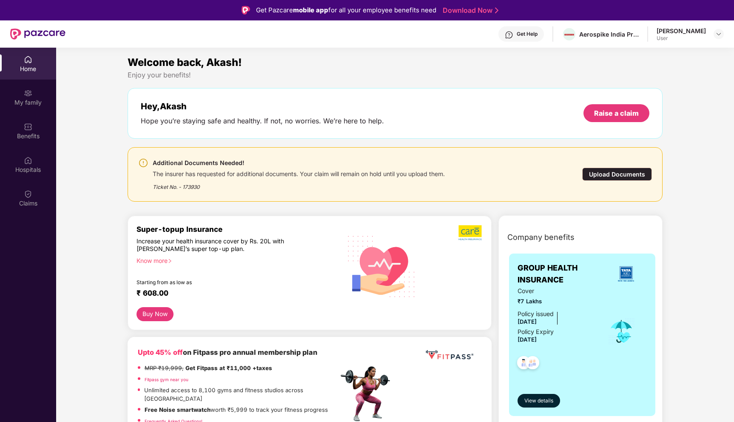  Describe the element at coordinates (228, 352) in the screenshot. I see `b: on Fitpass pro annual membership plan` at that location.